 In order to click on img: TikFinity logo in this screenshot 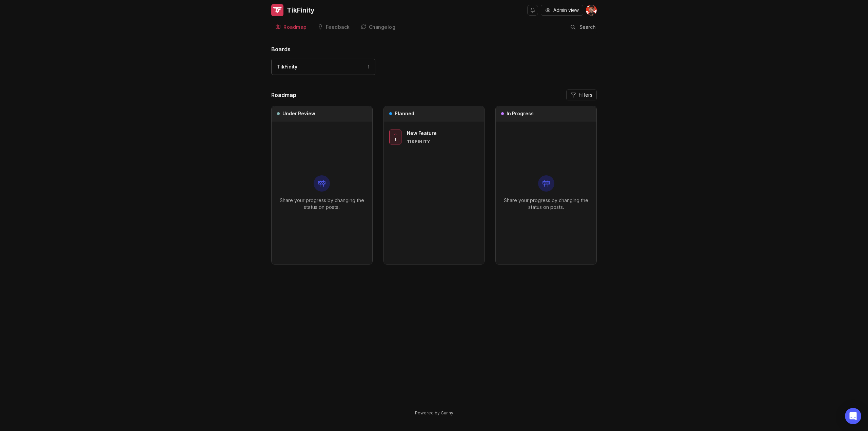, I will do `click(277, 10)`.